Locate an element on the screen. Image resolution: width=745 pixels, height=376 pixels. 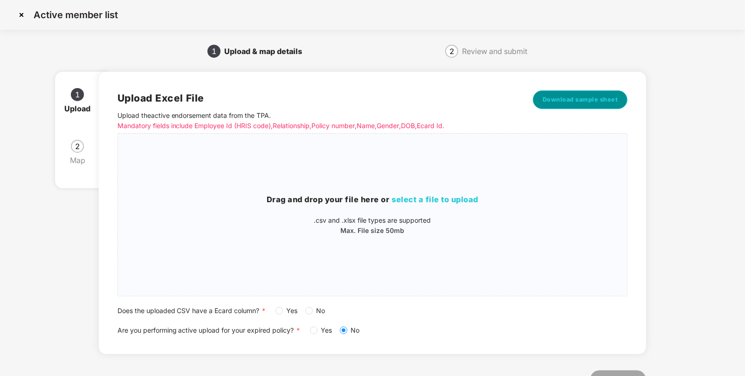
p: Active member list is located at coordinates (75, 15).